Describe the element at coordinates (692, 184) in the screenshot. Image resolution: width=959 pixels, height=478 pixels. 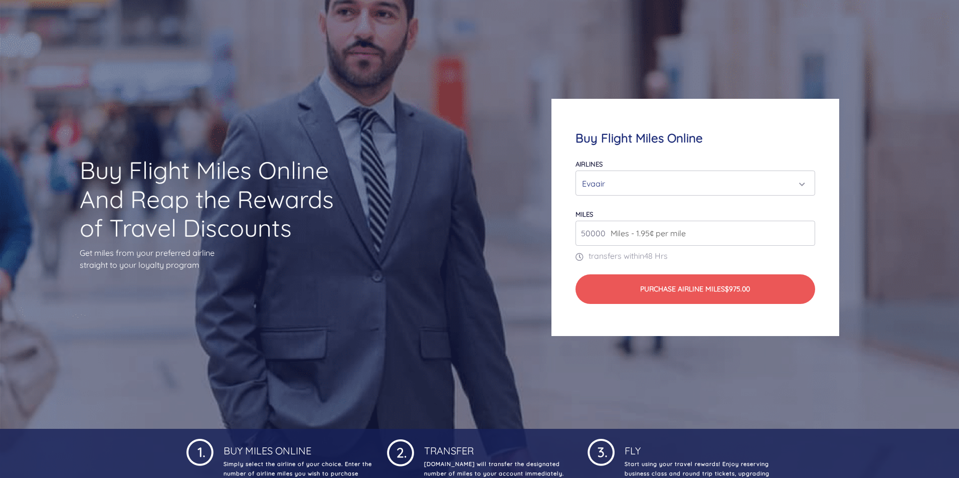
I see `div: Evaair` at that location.